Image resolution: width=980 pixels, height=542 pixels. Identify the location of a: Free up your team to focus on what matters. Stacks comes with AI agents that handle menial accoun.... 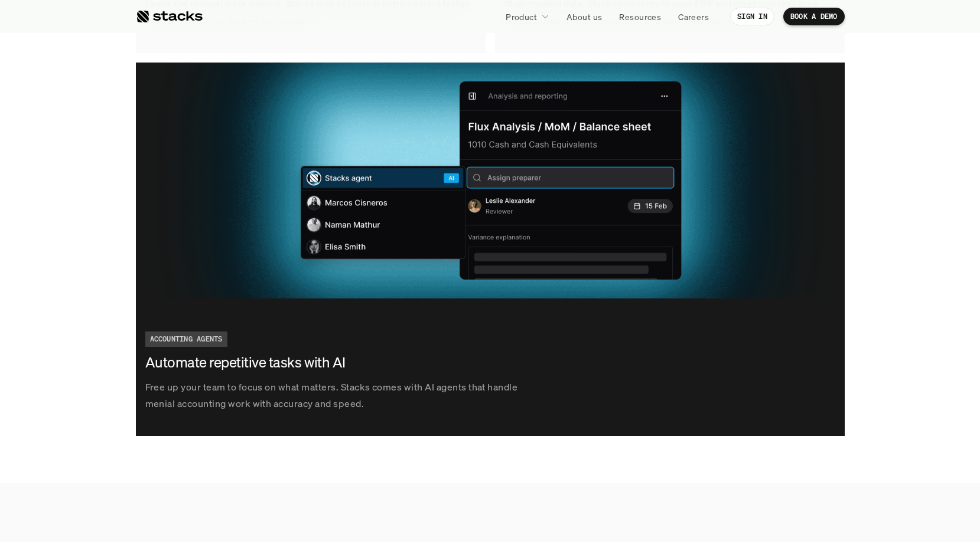
(490, 250).